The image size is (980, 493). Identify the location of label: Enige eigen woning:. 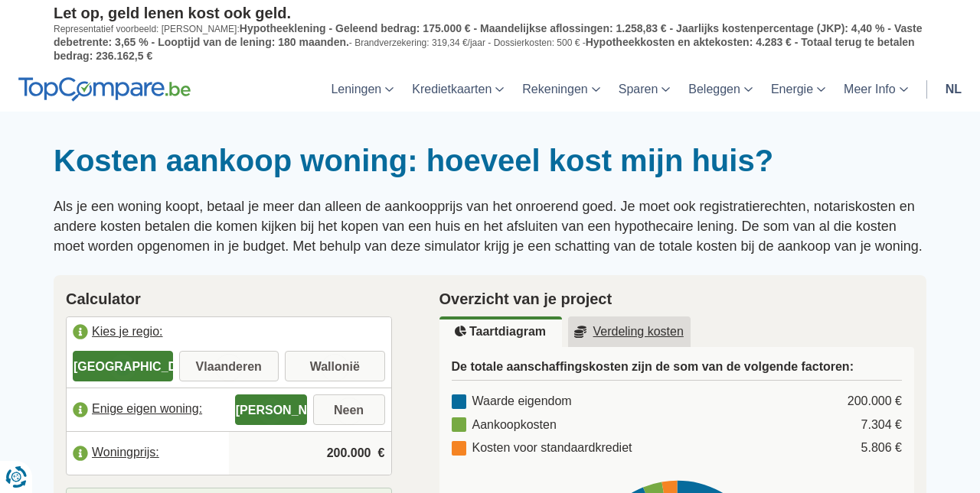
(148, 410).